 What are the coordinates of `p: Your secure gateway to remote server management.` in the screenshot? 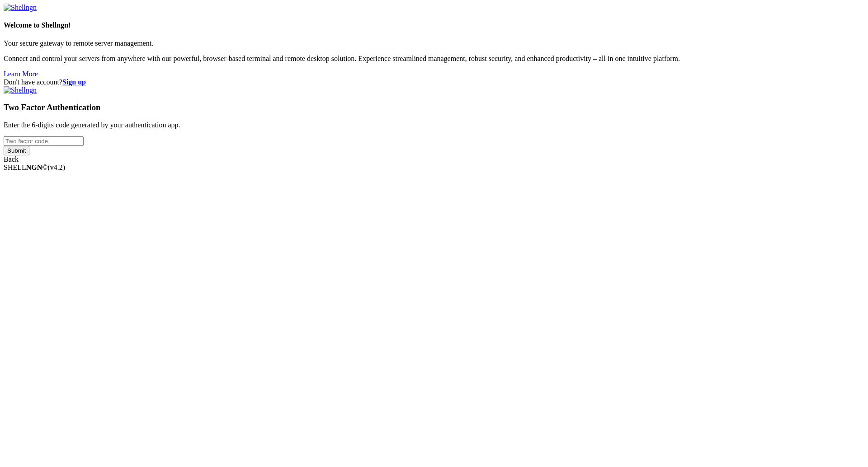 It's located at (434, 44).